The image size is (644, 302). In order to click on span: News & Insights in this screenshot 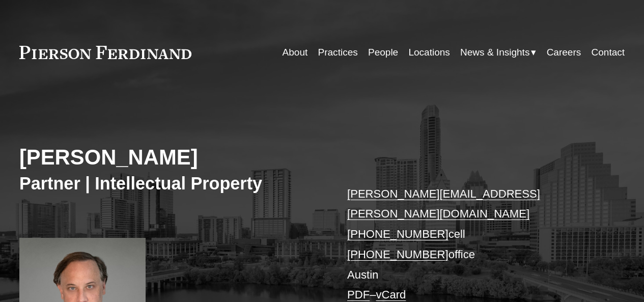, I will do `click(495, 52)`.